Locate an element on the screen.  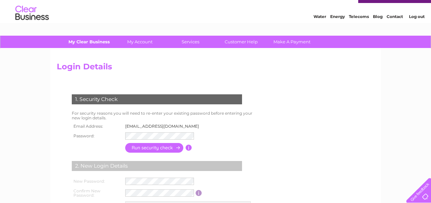
th: Confirm New Password: is located at coordinates (97, 194).